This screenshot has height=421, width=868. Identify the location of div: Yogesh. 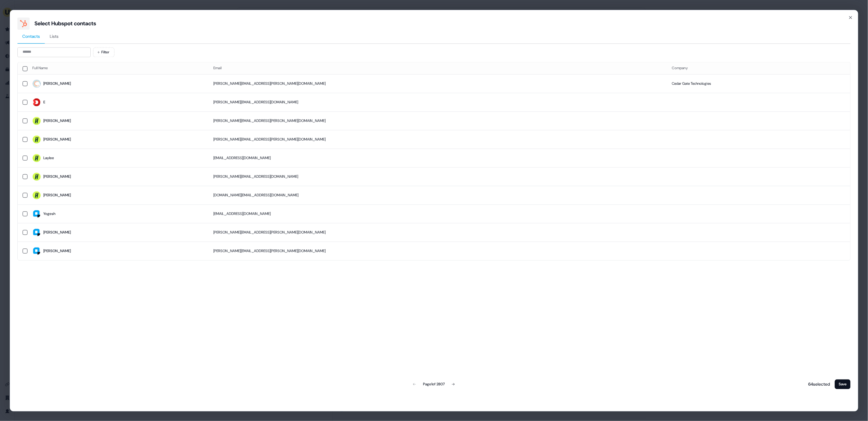
(49, 214).